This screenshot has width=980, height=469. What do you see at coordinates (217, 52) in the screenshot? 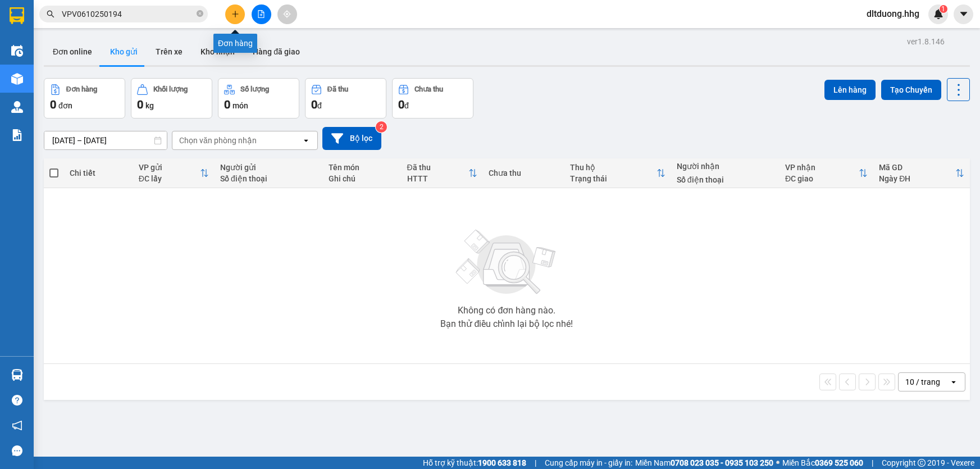
I see `button: Kho nhận` at bounding box center [217, 52].